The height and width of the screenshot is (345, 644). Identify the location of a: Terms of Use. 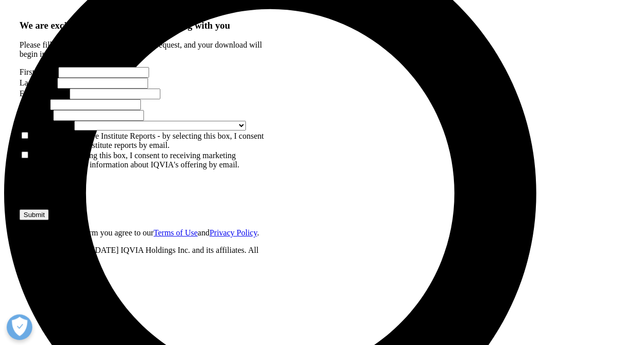
(176, 233).